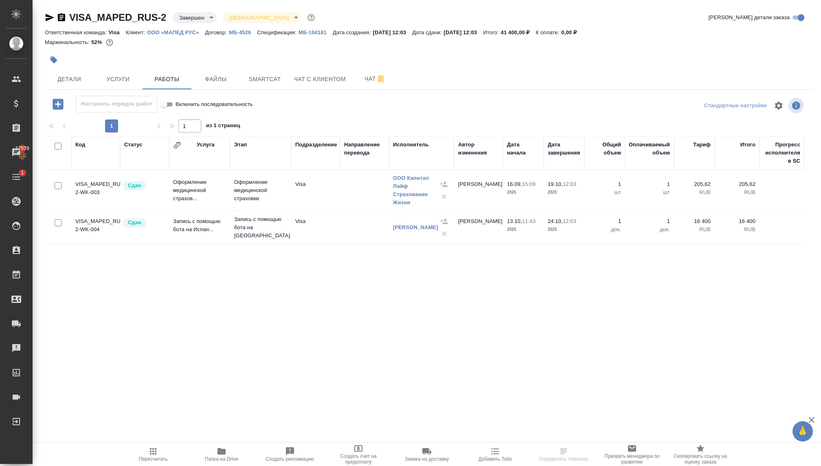 The width and height of the screenshot is (821, 466). I want to click on span: Добавить Todo, so click(495, 459).